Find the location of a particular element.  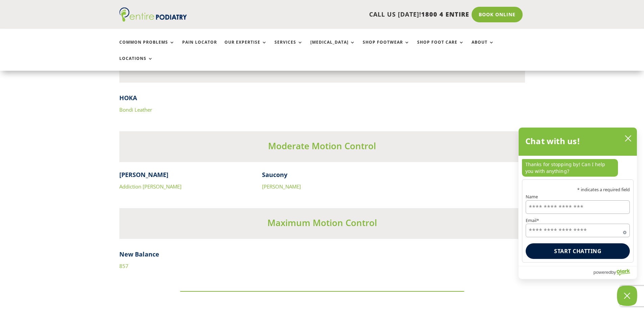

h3: Maximum Motion Control is located at coordinates (322, 224).